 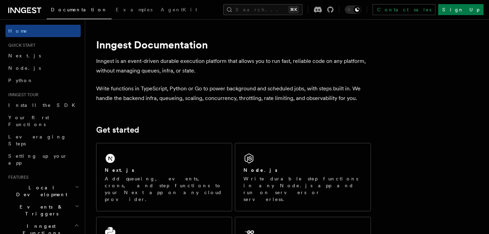 I want to click on h2: Node.js, so click(x=260, y=170).